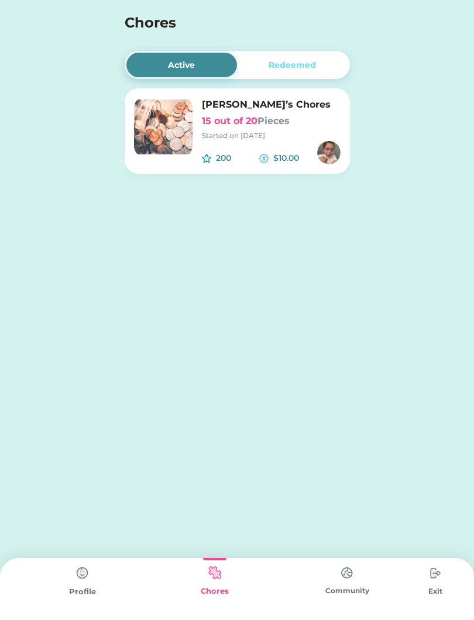 This screenshot has height=620, width=474. I want to click on div: Chores, so click(215, 592).